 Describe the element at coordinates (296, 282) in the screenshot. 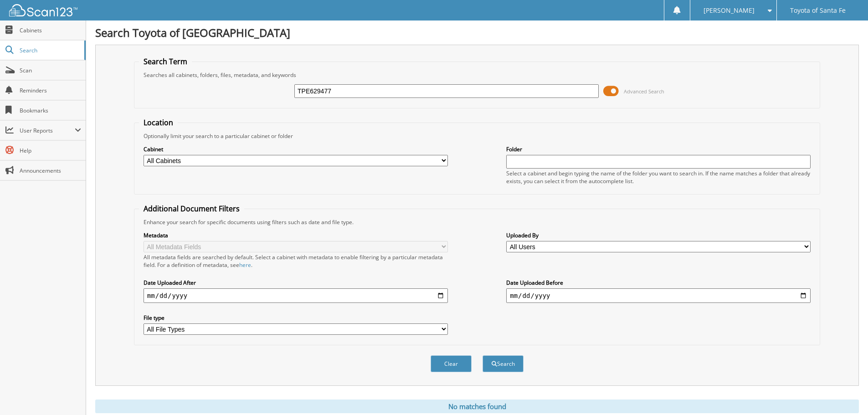

I see `label: Date Uploaded After` at that location.